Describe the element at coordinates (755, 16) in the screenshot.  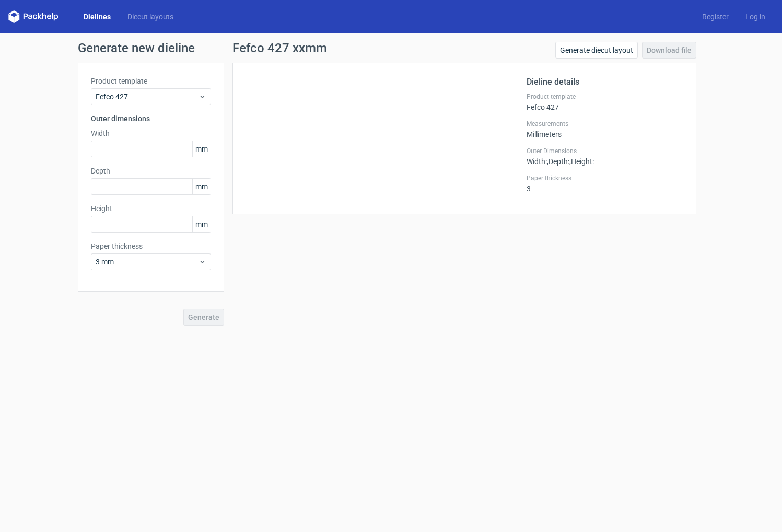
I see `a: Log in` at that location.